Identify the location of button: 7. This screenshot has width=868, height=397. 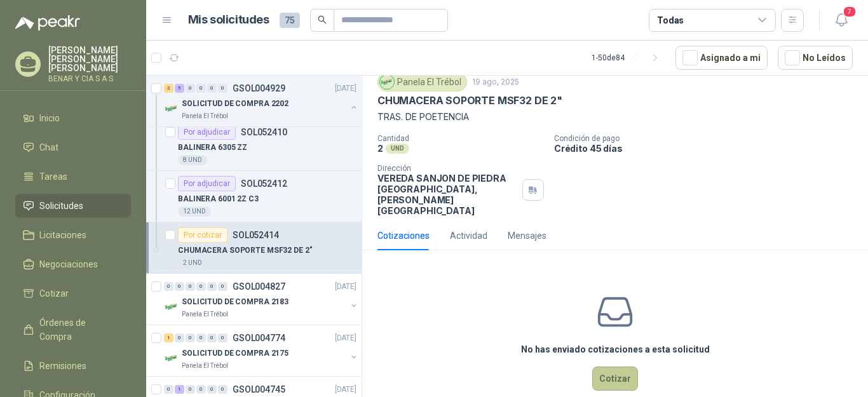
(841, 20).